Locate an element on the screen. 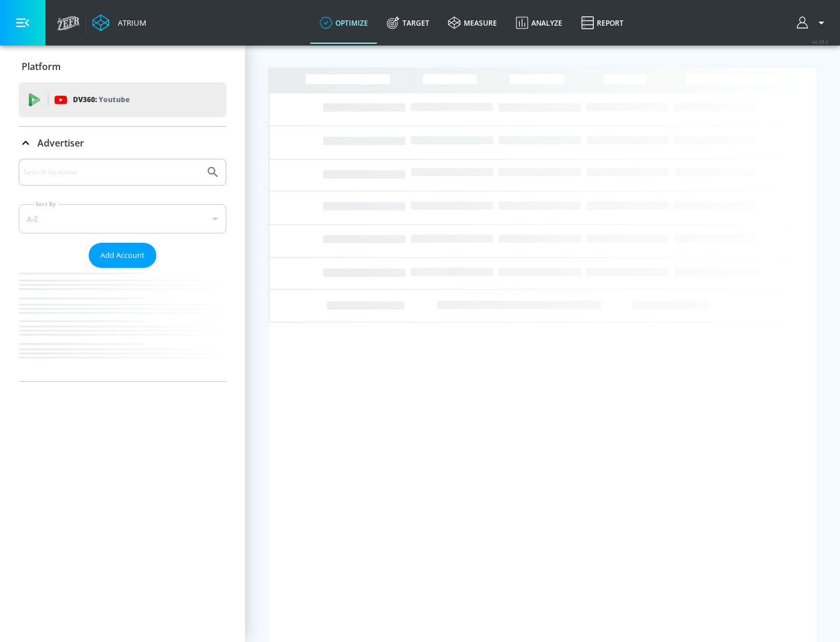 Image resolution: width=840 pixels, height=642 pixels. p: Platform is located at coordinates (41, 67).